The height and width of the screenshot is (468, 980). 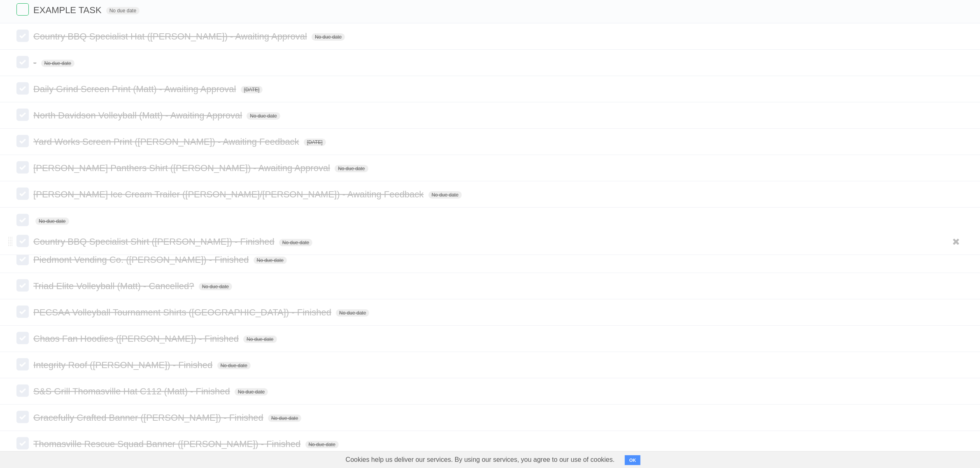 What do you see at coordinates (114, 286) in the screenshot?
I see `span: Triad Elite Volleyball (Matt) - Cancelled?` at bounding box center [114, 286].